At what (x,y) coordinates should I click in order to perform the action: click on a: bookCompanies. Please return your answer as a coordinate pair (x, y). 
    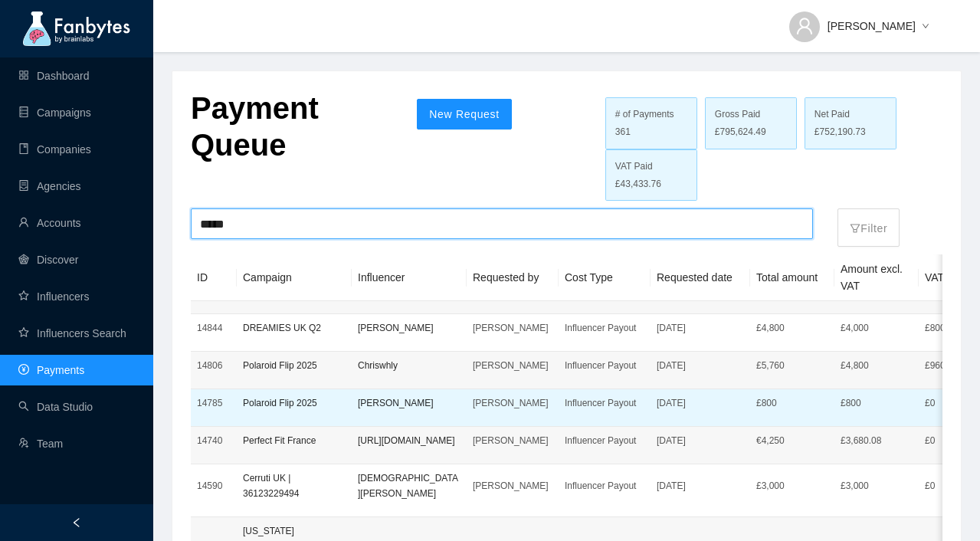
    Looking at the image, I should click on (55, 149).